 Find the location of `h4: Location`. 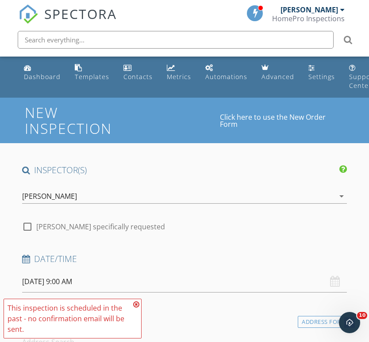

h4: Location is located at coordinates (184, 320).